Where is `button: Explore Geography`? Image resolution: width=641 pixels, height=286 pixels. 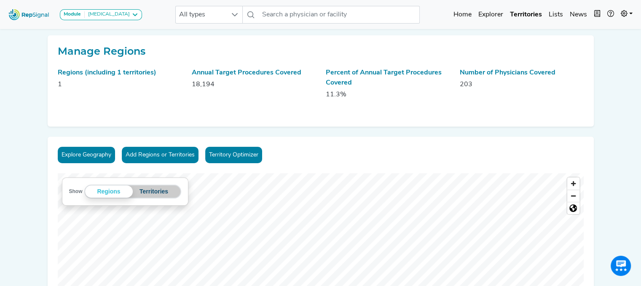 button: Explore Geography is located at coordinates (86, 155).